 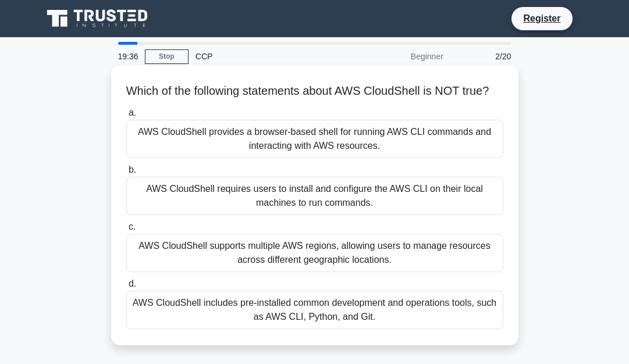 I want to click on div: Beginner, so click(x=399, y=57).